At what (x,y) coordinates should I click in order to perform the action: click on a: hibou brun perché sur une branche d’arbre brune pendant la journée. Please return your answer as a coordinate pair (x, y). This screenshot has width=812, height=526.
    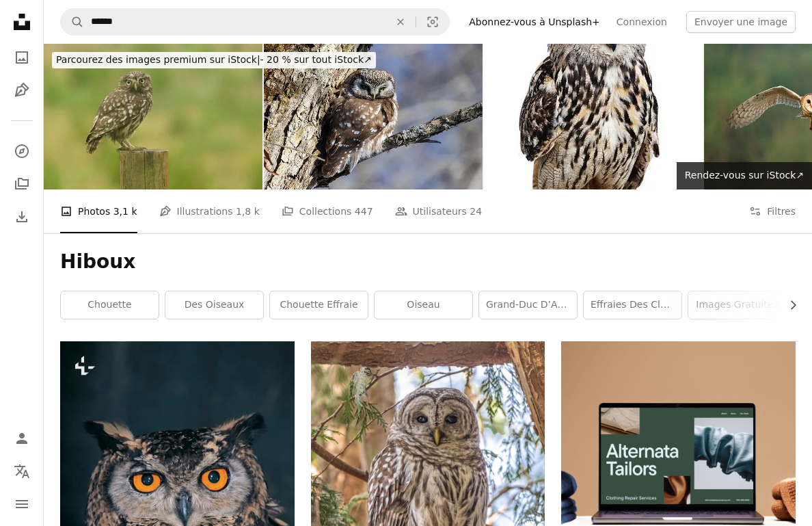
    Looking at the image, I should click on (428, 517).